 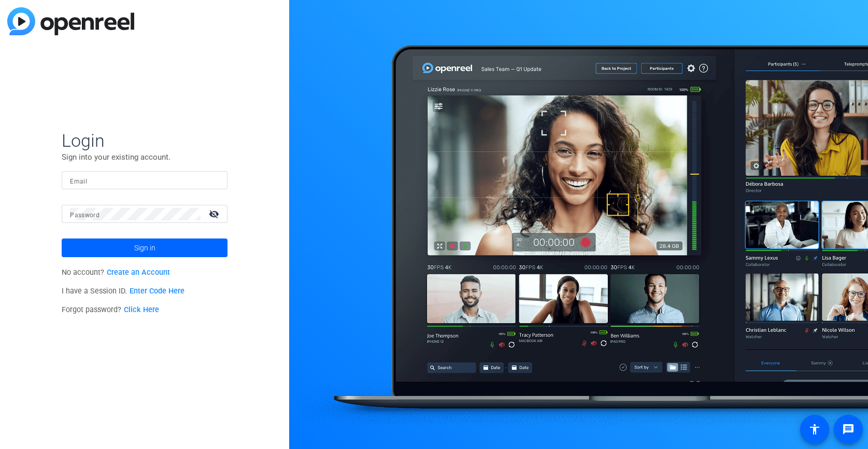 I want to click on mat-icon: accessibility, so click(x=815, y=430).